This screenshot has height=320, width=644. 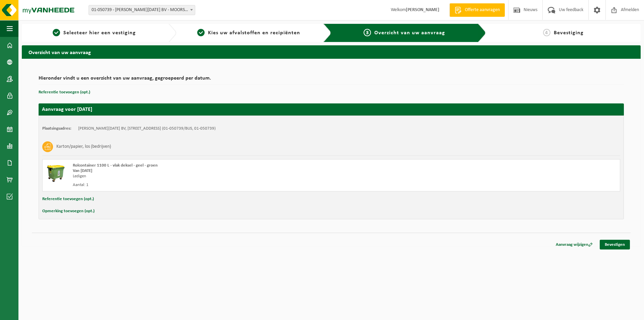 I want to click on div: Aantal: 1, so click(x=216, y=185).